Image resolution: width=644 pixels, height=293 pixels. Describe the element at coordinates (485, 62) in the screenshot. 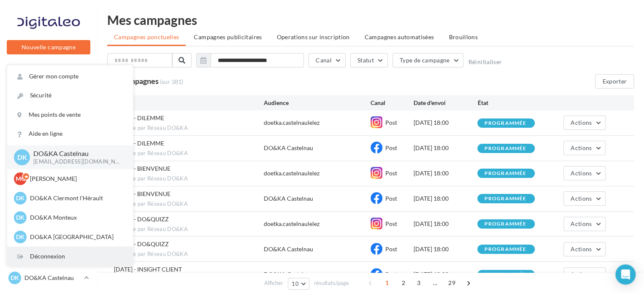

I see `button: Réinitialiser` at that location.